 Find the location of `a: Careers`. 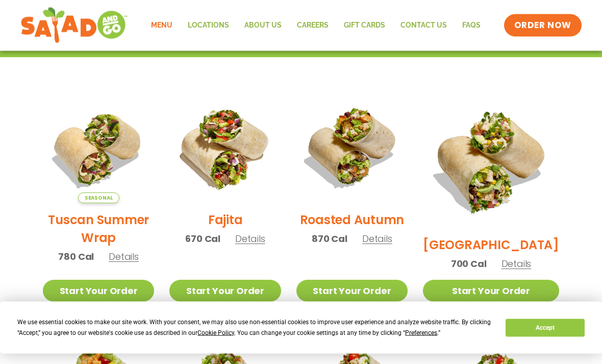

a: Careers is located at coordinates (313, 26).